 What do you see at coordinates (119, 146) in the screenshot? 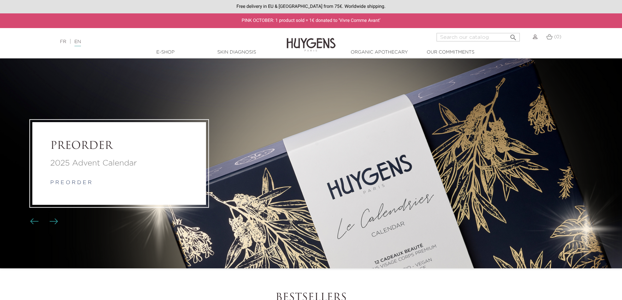
I see `a: PREORDER` at bounding box center [119, 146].